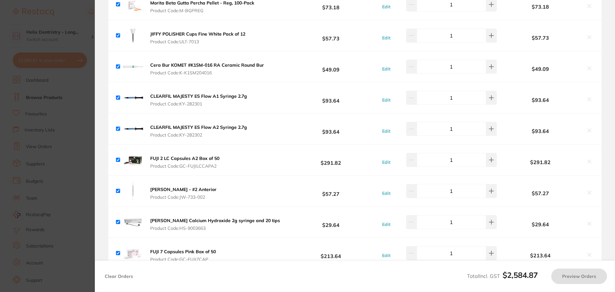  What do you see at coordinates (199, 135) in the screenshot?
I see `span: Product Code: KY-282302` at bounding box center [199, 135].